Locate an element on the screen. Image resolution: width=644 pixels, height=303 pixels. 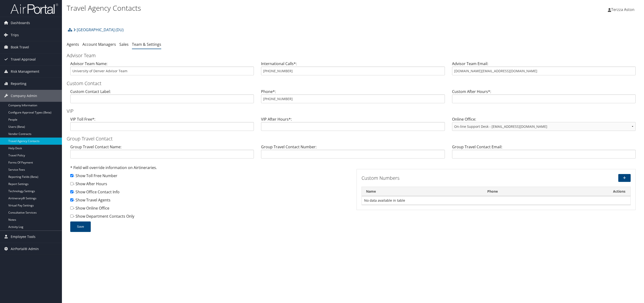
h3: VIP is located at coordinates (353, 111).